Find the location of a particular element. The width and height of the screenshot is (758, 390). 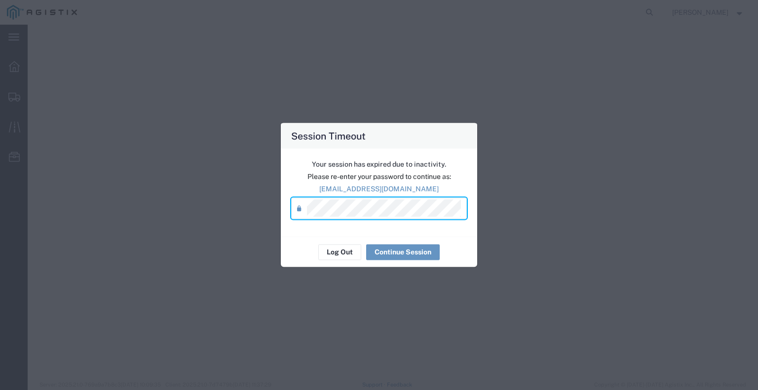

button: Continue Session is located at coordinates (403, 252).